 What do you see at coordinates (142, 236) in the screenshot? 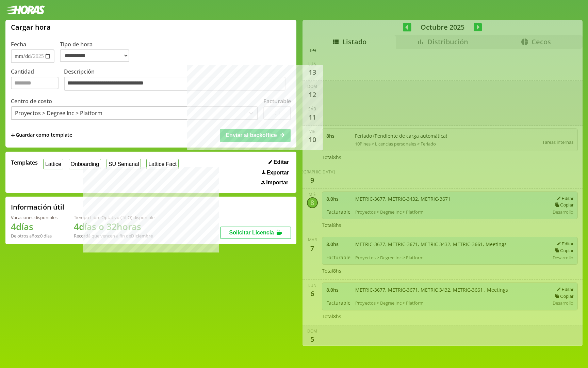
I see `b: Diciembre` at bounding box center [142, 236].